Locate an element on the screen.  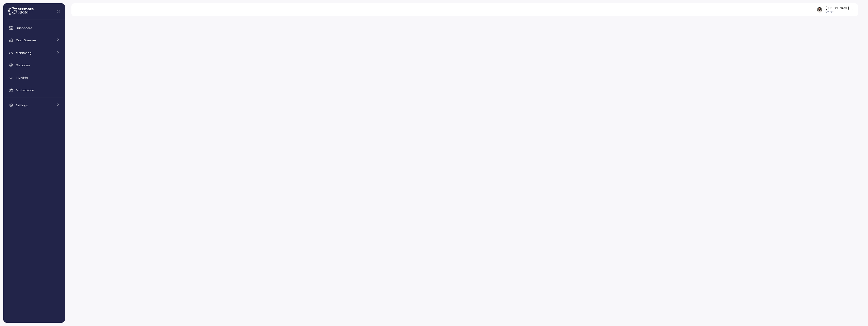
span: Discovery is located at coordinates (23, 65).